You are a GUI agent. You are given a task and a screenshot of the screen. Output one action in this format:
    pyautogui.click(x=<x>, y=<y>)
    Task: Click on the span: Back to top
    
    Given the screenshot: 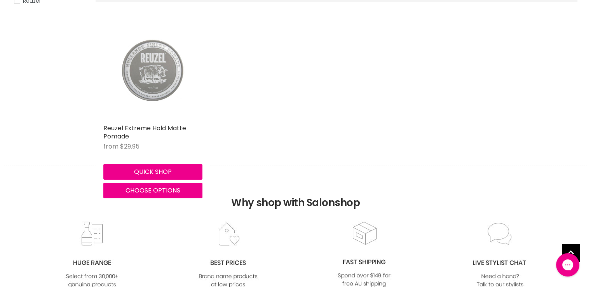 What is the action you would take?
    pyautogui.click(x=570, y=254)
    